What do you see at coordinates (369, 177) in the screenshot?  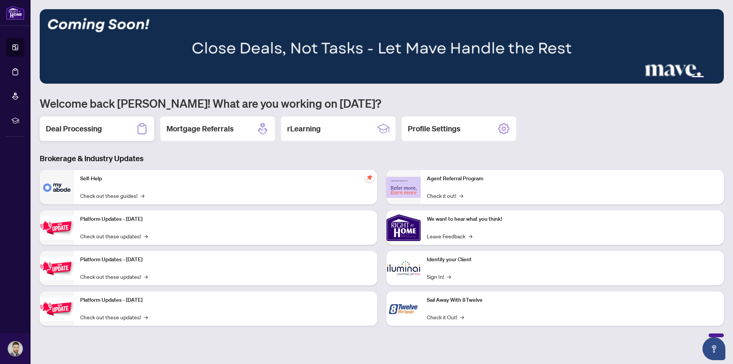 I see `span: pushpin` at bounding box center [369, 177].